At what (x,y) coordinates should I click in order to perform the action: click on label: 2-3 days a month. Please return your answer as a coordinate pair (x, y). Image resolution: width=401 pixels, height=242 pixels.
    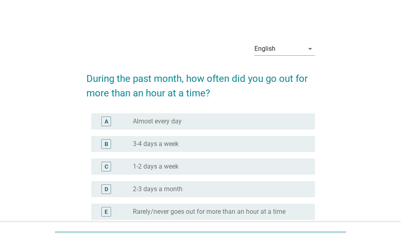
    Looking at the image, I should click on (158, 189).